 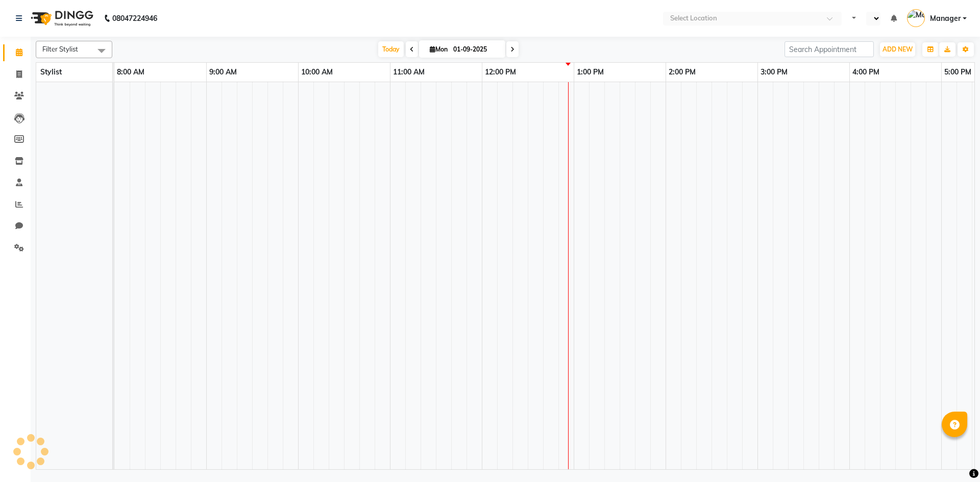 What do you see at coordinates (408, 72) in the screenshot?
I see `a: 11:00 AM` at bounding box center [408, 72].